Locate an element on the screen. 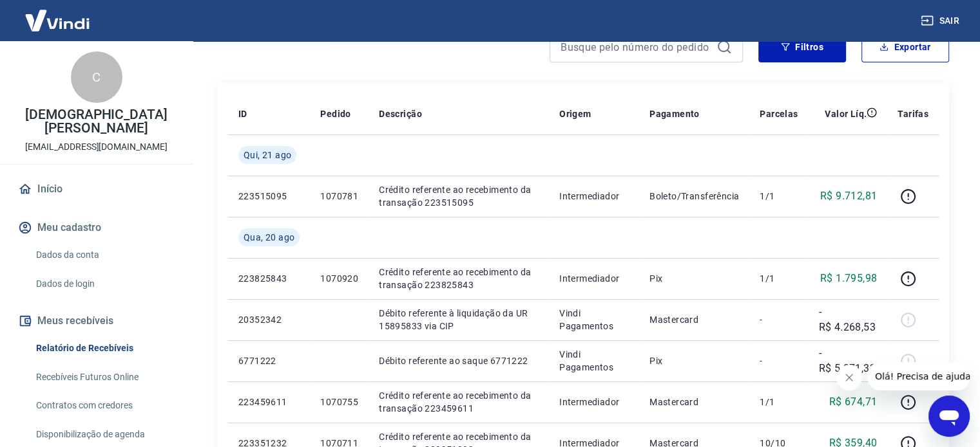 The width and height of the screenshot is (980, 447). p: Crédito referente ao recebimento da transação 223515095 is located at coordinates (458, 197).